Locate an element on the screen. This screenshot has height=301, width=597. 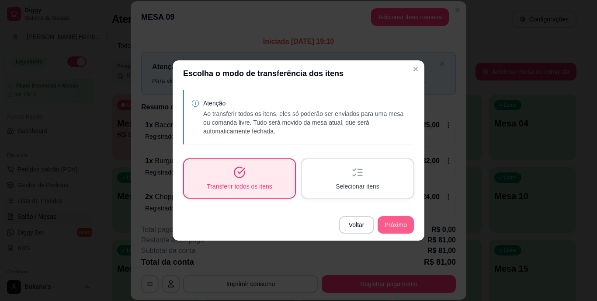
button: Voltar is located at coordinates (356, 225).